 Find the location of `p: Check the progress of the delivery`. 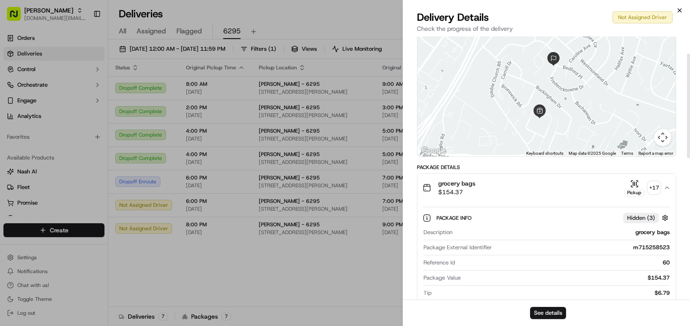

p: Check the progress of the delivery is located at coordinates (546, 29).